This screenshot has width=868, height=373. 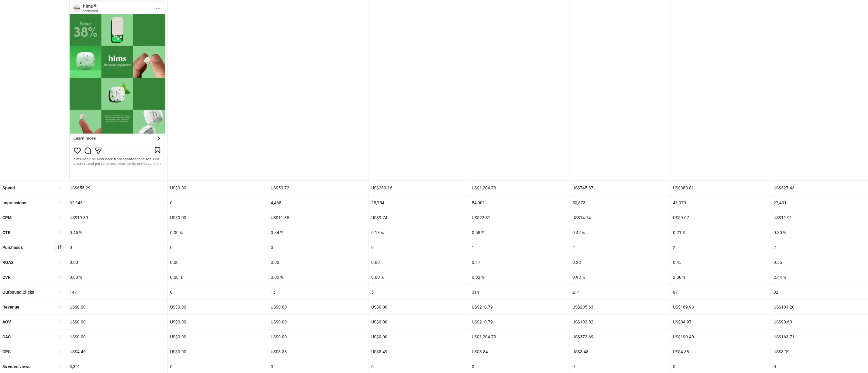 What do you see at coordinates (520, 203) in the screenshot?
I see `div: 54,001` at bounding box center [520, 203].